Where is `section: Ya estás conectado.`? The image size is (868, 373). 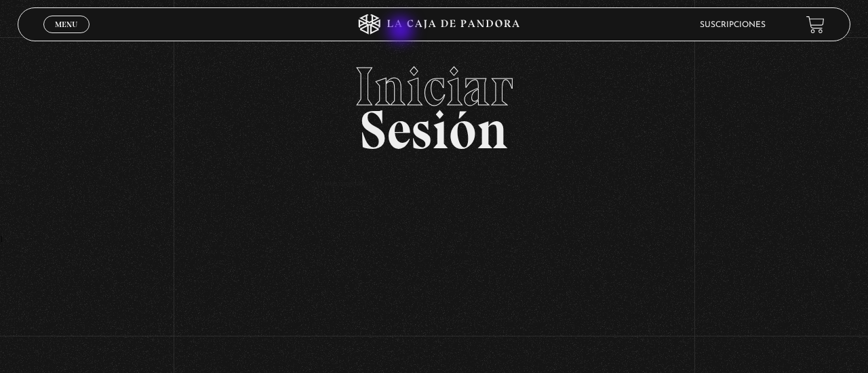
section: Ya estás conectado. is located at coordinates (434, 184).